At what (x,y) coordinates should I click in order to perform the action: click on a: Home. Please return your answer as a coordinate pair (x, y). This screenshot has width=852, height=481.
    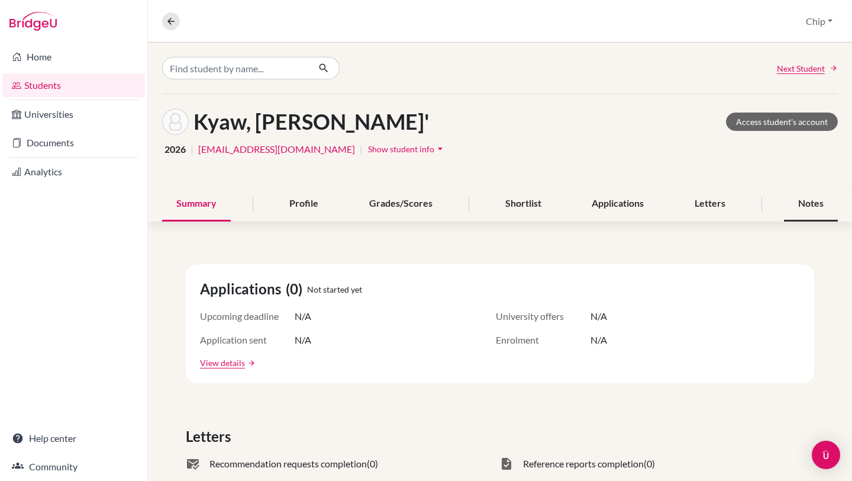
    Looking at the image, I should click on (73, 57).